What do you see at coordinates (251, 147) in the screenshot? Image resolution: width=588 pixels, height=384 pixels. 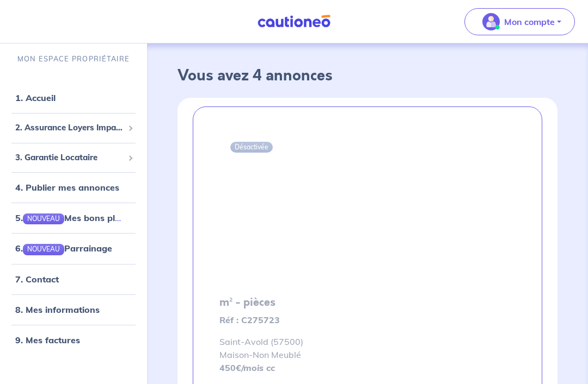 I see `span: Désactivée` at bounding box center [251, 147].